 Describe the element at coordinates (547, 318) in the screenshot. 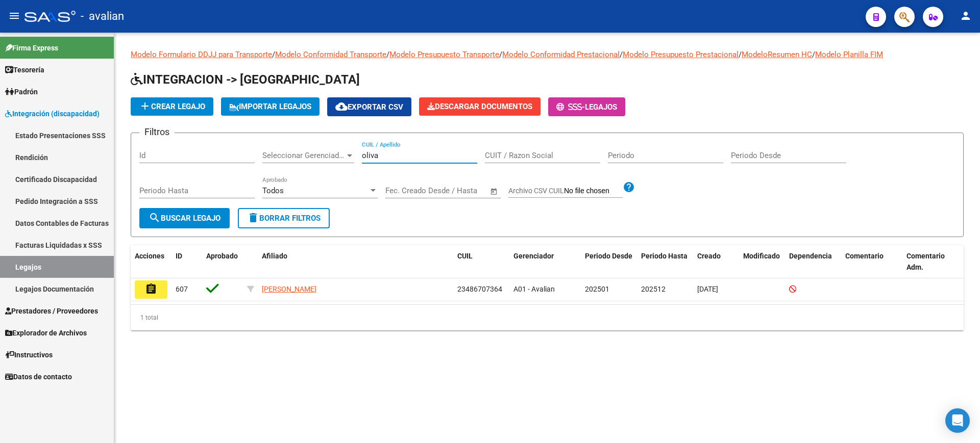

I see `div: 1 total` at that location.